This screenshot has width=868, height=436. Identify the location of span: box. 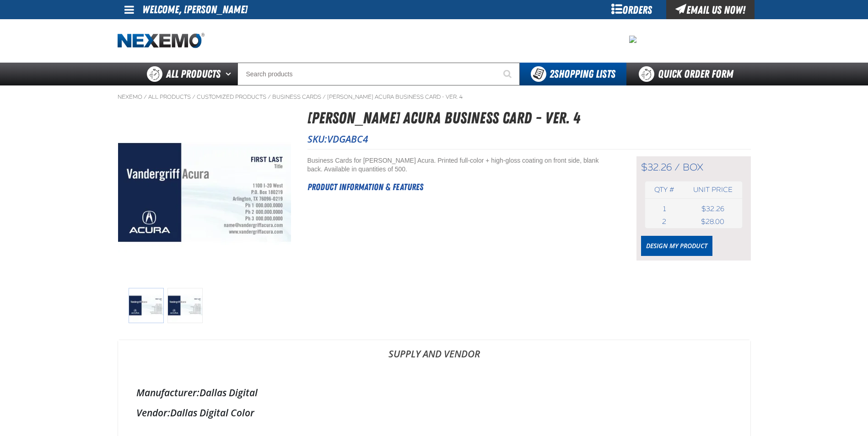
(692, 167).